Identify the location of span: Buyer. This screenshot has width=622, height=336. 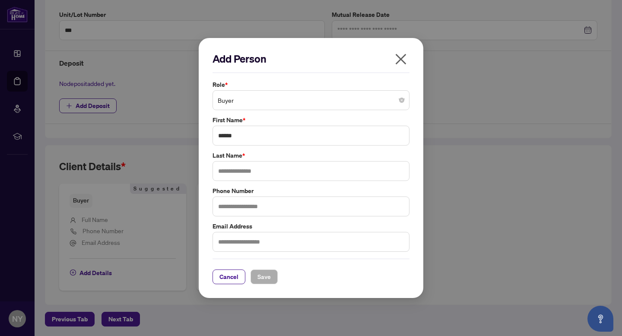
(311, 100).